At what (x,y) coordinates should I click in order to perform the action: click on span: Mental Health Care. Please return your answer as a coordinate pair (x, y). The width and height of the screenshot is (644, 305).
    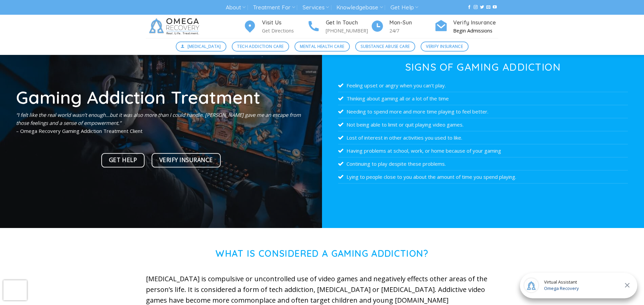
    Looking at the image, I should click on (322, 46).